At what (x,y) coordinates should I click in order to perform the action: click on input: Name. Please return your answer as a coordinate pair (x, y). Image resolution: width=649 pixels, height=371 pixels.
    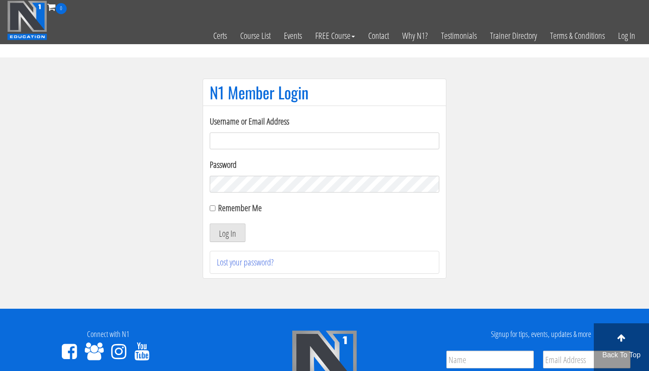
    Looking at the image, I should click on (490, 359).